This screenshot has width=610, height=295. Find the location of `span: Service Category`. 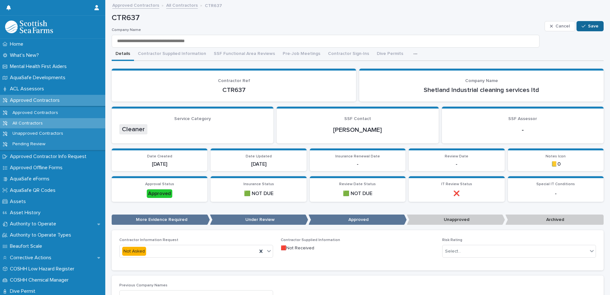

span: Service Category is located at coordinates (192, 119).